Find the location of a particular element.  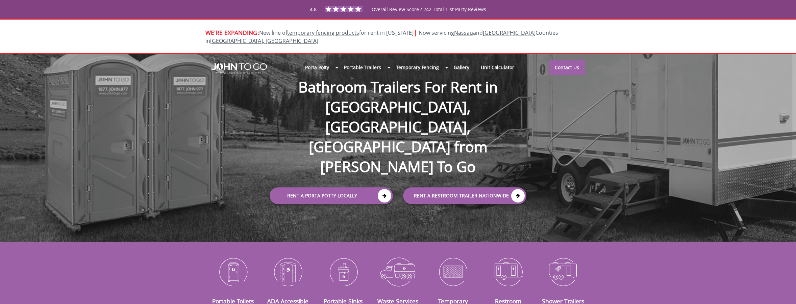

a: Porta Potty is located at coordinates (317, 67).